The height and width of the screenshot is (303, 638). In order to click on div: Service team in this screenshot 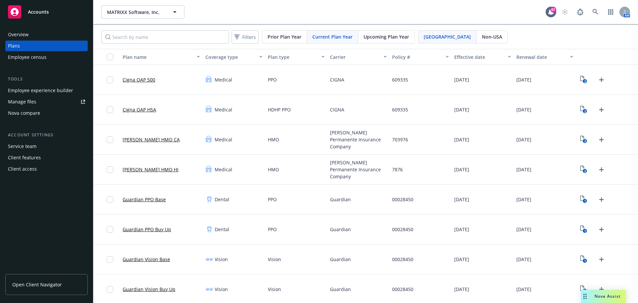, I will do `click(22, 146)`.